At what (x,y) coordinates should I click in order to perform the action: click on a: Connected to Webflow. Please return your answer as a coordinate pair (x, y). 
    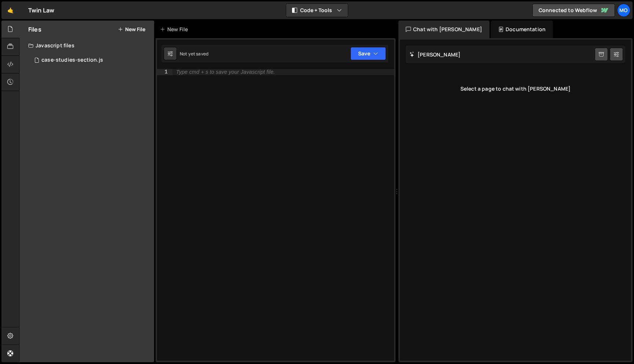
    Looking at the image, I should click on (573, 10).